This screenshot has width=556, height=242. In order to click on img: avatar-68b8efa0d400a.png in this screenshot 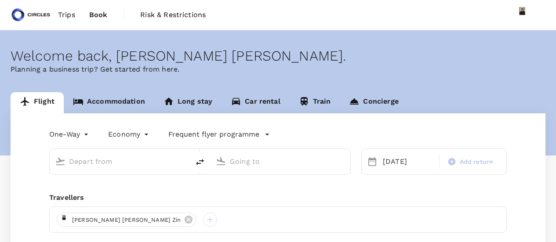, I will do `click(64, 220)`.